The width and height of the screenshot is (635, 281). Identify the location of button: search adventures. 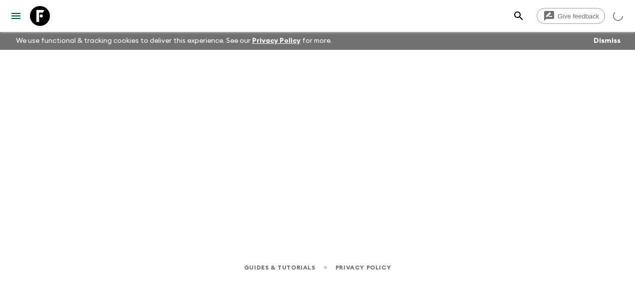
(518, 16).